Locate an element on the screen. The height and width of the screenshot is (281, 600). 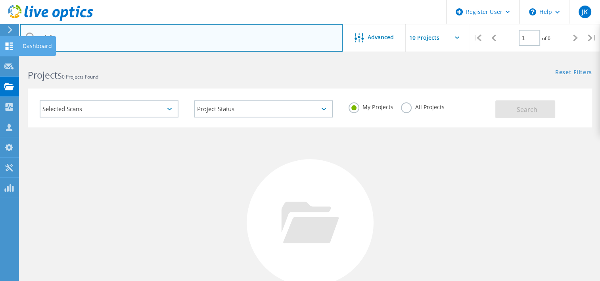
span: 0 Projects Found is located at coordinates (80, 76).